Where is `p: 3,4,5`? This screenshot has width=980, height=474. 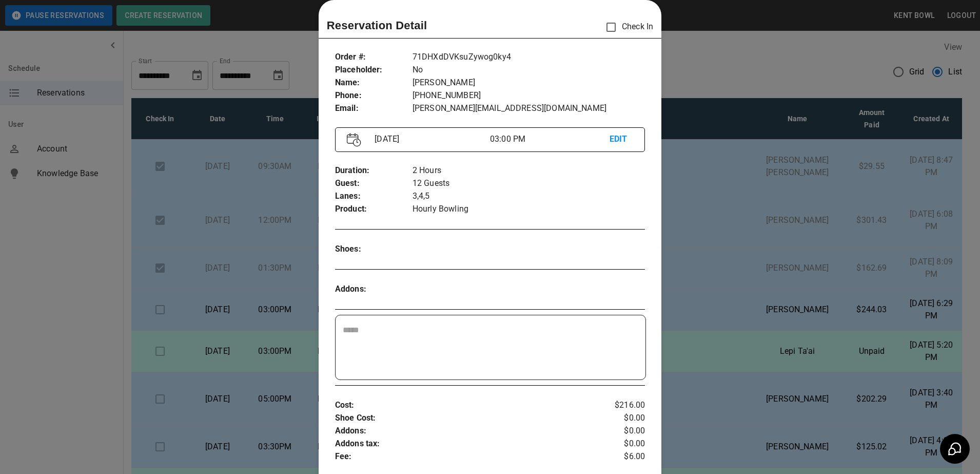
p: 3,4,5 is located at coordinates (528, 196).